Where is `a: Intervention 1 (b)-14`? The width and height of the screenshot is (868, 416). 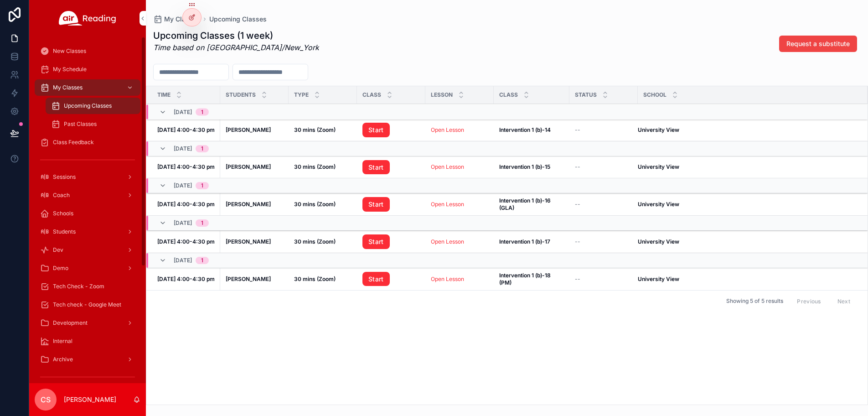
a: Intervention 1 (b)-14 is located at coordinates (532, 130).